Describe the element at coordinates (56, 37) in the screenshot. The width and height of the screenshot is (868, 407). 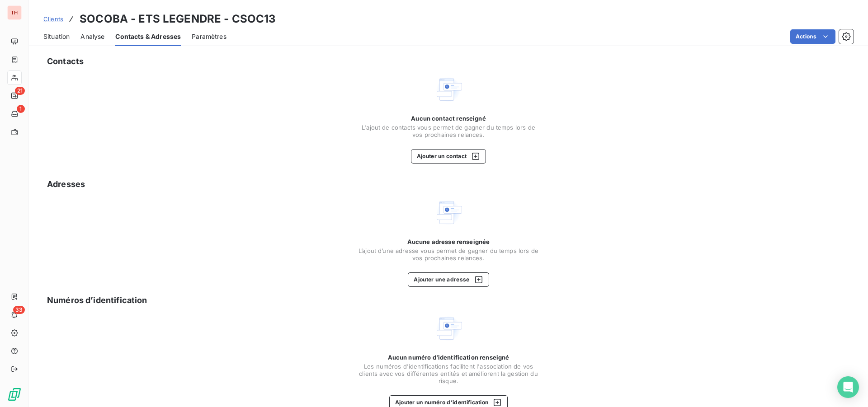
I see `span: Situation` at that location.